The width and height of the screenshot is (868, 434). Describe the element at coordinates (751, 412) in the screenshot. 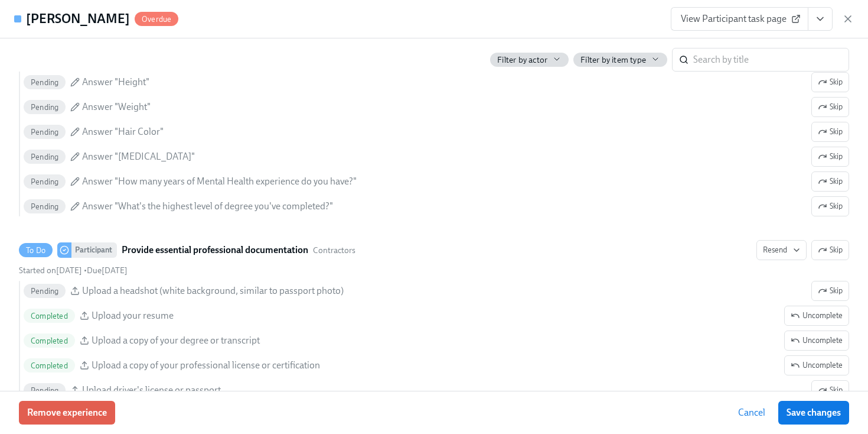

I see `span: Cancel` at that location.